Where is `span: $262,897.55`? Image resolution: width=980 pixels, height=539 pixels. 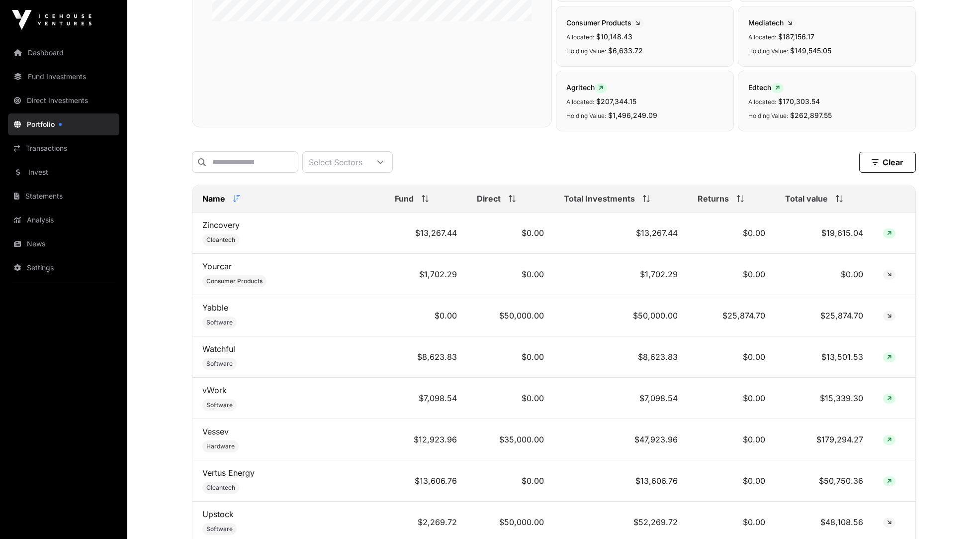 span: $262,897.55 is located at coordinates (811, 115).